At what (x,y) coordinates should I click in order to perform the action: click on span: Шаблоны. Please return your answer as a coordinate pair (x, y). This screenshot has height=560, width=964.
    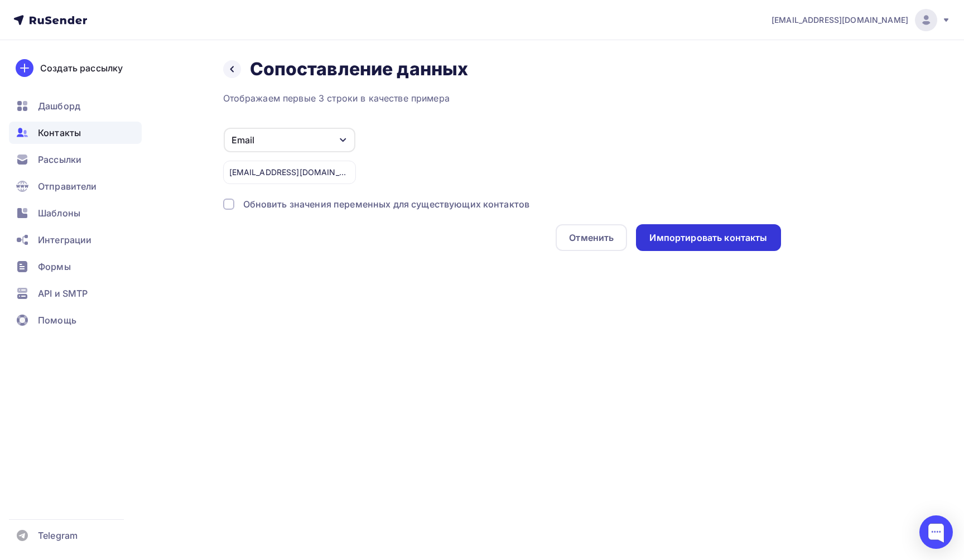
    Looking at the image, I should click on (59, 213).